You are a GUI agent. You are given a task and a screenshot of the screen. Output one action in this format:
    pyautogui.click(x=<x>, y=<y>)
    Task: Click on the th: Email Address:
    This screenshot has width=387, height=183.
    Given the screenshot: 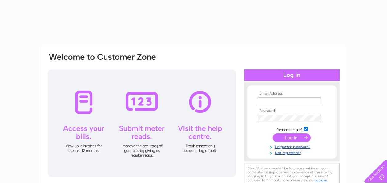 What is the action you would take?
    pyautogui.click(x=292, y=94)
    